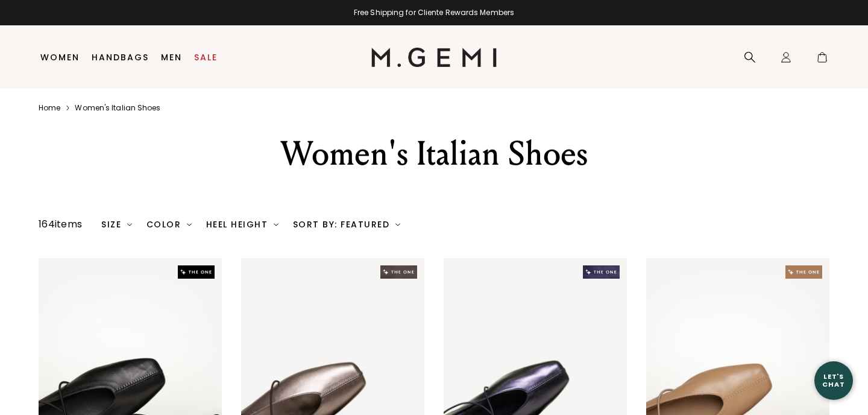 Image resolution: width=868 pixels, height=415 pixels. I want to click on a: Handbags, so click(119, 57).